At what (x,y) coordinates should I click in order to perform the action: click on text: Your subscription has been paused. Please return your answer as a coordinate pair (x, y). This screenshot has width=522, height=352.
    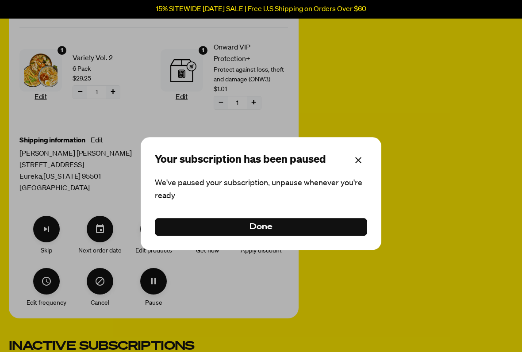
    Looking at the image, I should click on (240, 160).